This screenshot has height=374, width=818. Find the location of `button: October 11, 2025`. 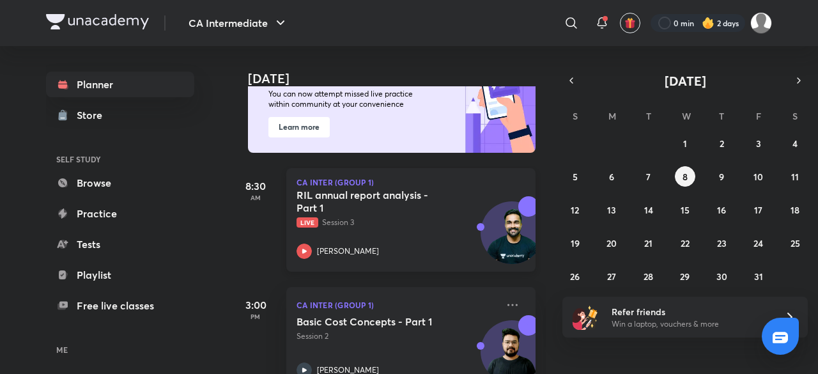

button: October 11, 2025 is located at coordinates (795, 176).